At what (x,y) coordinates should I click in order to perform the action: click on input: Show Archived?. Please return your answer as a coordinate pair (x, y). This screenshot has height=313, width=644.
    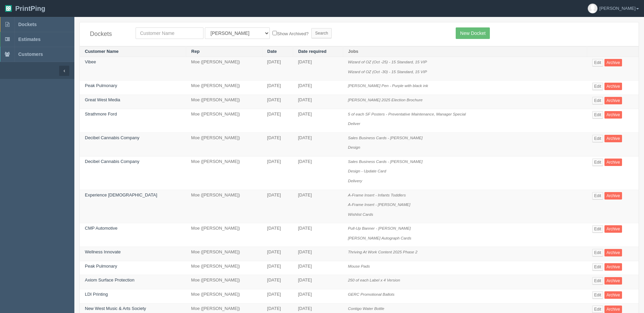
    Looking at the image, I should click on (274, 33).